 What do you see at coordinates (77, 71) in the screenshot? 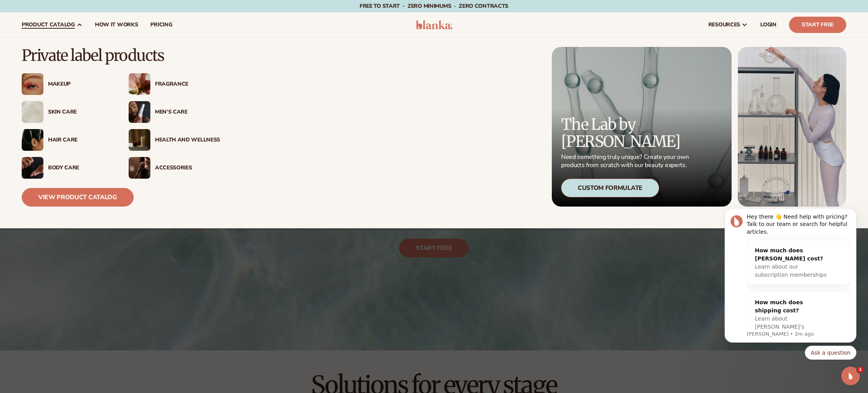
I see `span: Learn about our subscription memberships` at bounding box center [77, 71].